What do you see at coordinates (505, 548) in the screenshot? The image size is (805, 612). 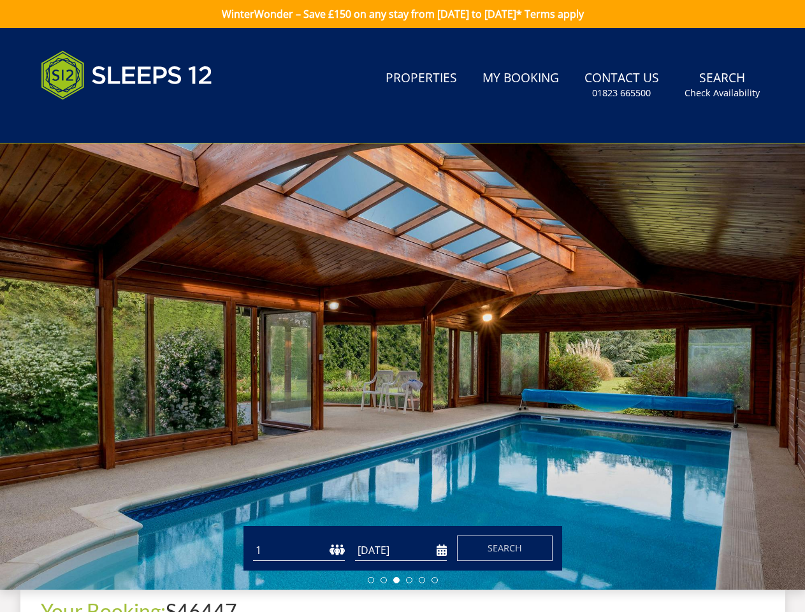 I see `button: Search` at bounding box center [505, 548].